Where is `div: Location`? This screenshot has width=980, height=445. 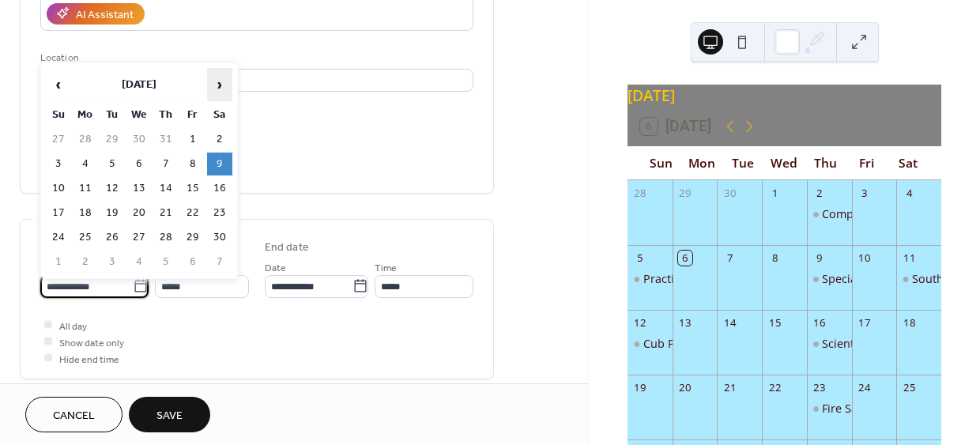 div: Location is located at coordinates (255, 58).